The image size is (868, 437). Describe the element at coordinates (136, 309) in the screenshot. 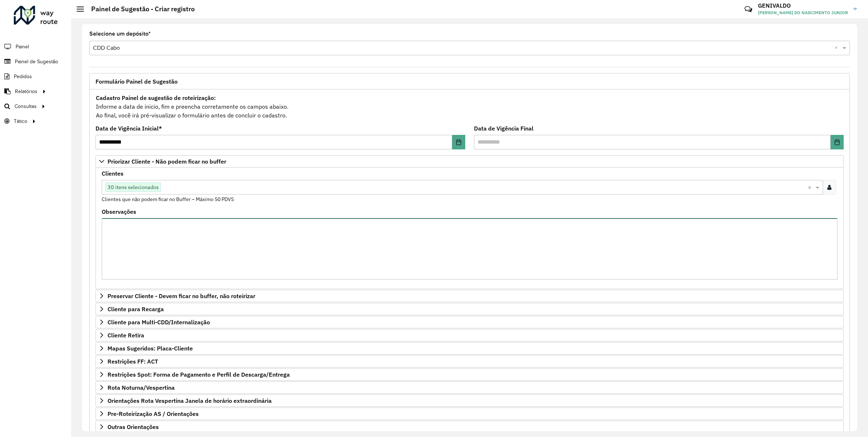

I see `span: Cliente para Recarga` at that location.